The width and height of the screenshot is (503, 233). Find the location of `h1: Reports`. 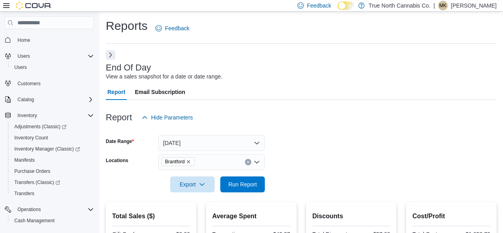

h1: Reports is located at coordinates (126, 26).